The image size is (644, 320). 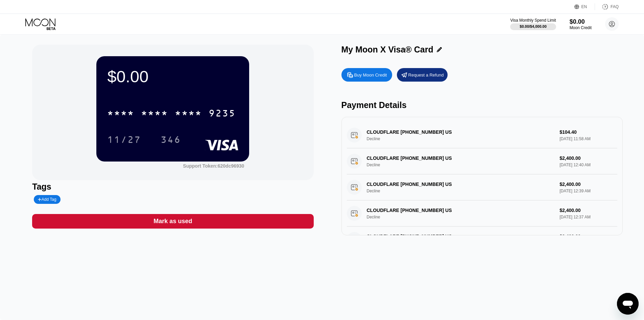 What do you see at coordinates (173, 221) in the screenshot?
I see `div: Mark as used` at bounding box center [173, 221].